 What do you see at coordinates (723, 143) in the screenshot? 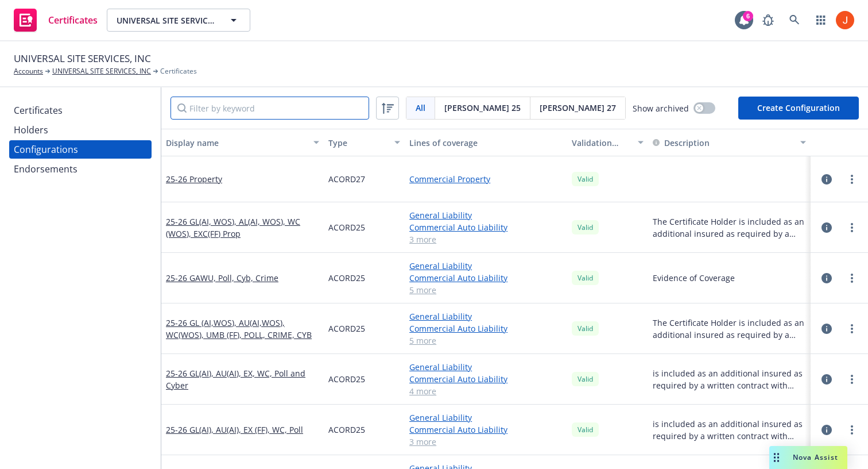
I see `div: Toggle SortBy` at bounding box center [723, 143].